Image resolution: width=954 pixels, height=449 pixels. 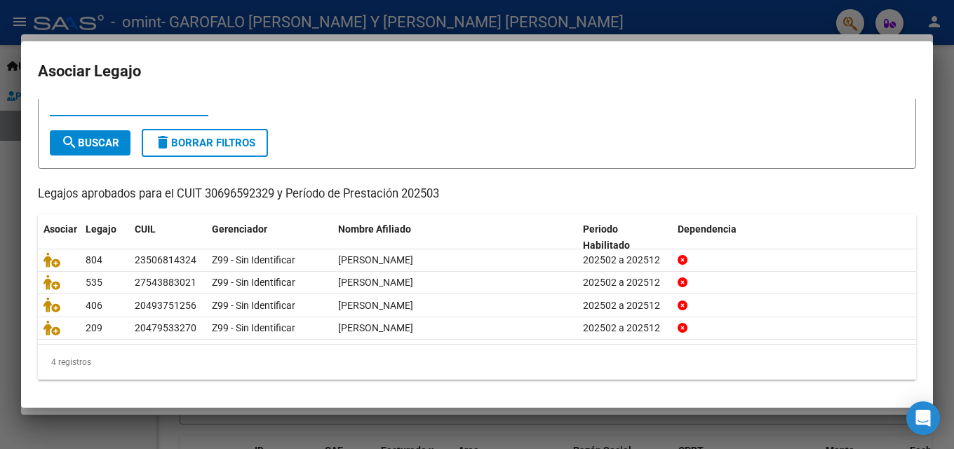 I want to click on span: CUIL, so click(x=145, y=229).